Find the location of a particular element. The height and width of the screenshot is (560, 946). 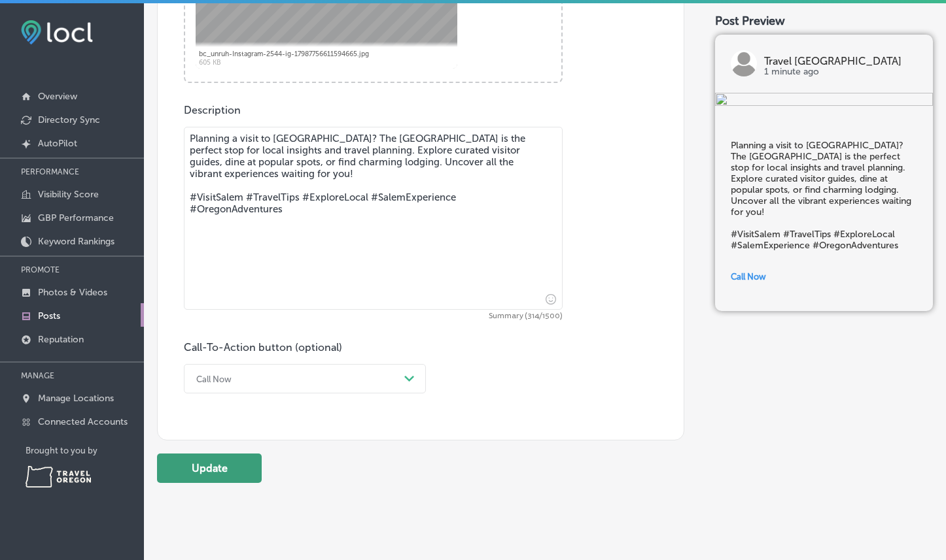

img: Travel Oregon is located at coordinates (58, 477).